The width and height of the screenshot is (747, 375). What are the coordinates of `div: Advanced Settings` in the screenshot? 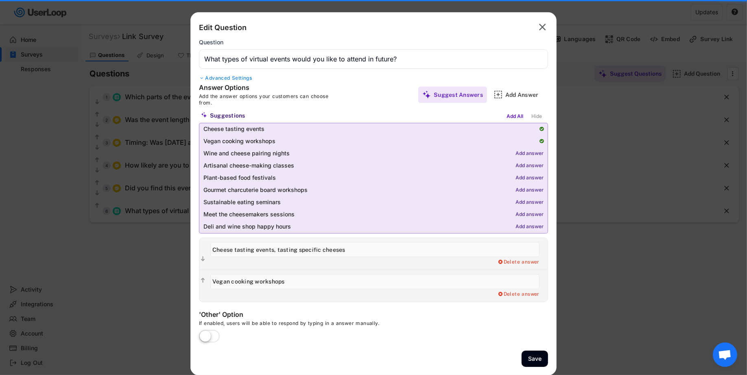 It's located at (374, 78).